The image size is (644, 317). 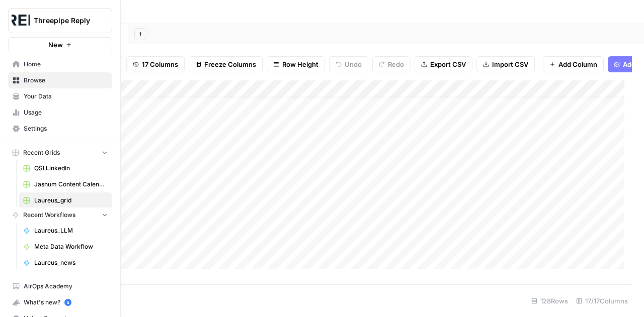 What do you see at coordinates (65, 65) in the screenshot?
I see `span: Home` at bounding box center [65, 65].